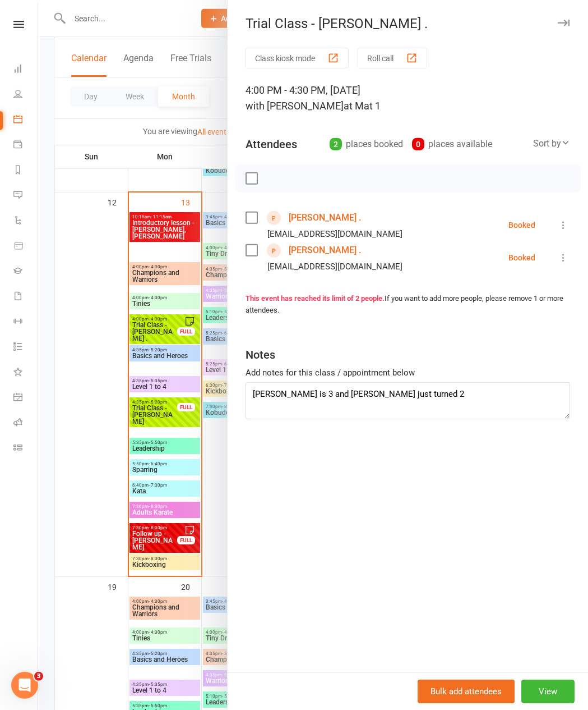 The image size is (588, 710). What do you see at coordinates (26, 146) in the screenshot?
I see `a: Payments` at bounding box center [26, 146].